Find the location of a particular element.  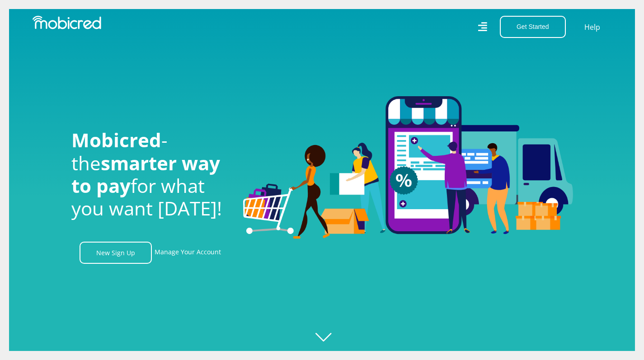

img: Mobicred is located at coordinates (67, 23).